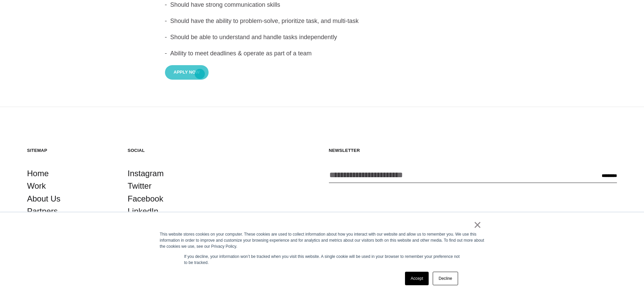  I want to click on a: LinkedIn, so click(143, 211).